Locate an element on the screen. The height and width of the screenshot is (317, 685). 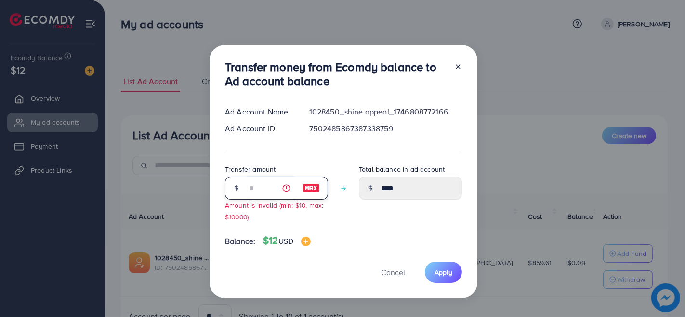
span: Cancel is located at coordinates (393, 273).